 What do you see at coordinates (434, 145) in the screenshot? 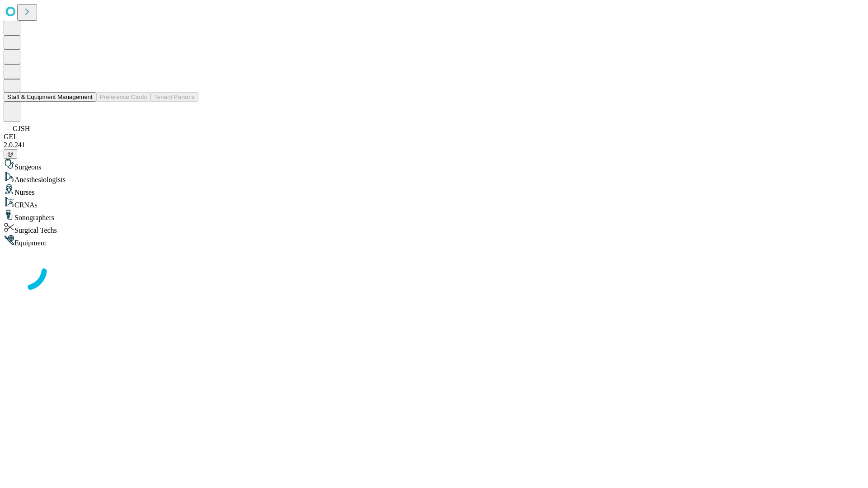
I see `div: 2.0.241` at bounding box center [434, 145].